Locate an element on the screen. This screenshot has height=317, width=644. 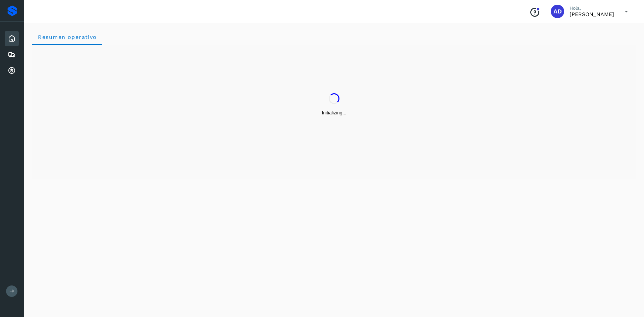
p: ANGELICA DOMINGUEZ HERNANDEZ is located at coordinates (592, 14).